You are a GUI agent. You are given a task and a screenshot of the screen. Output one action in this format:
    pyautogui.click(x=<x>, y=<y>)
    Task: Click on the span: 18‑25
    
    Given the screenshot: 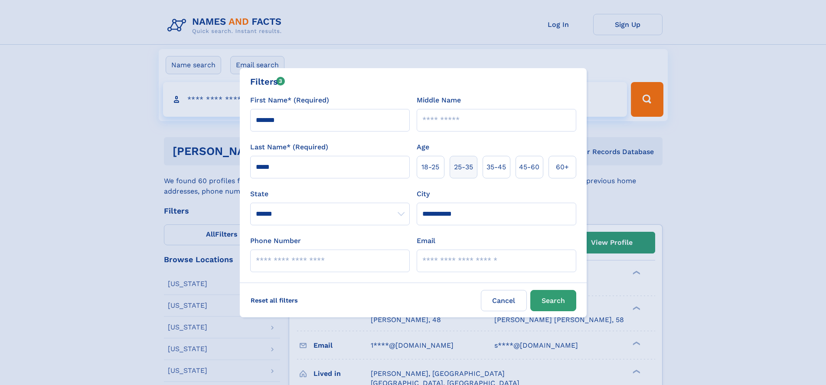 What is the action you would take?
    pyautogui.click(x=430, y=167)
    